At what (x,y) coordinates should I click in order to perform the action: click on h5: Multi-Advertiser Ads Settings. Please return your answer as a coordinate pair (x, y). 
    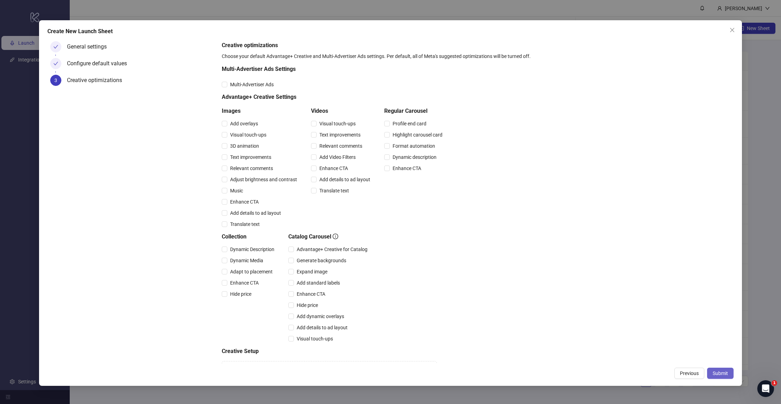
    Looking at the image, I should click on (333, 69).